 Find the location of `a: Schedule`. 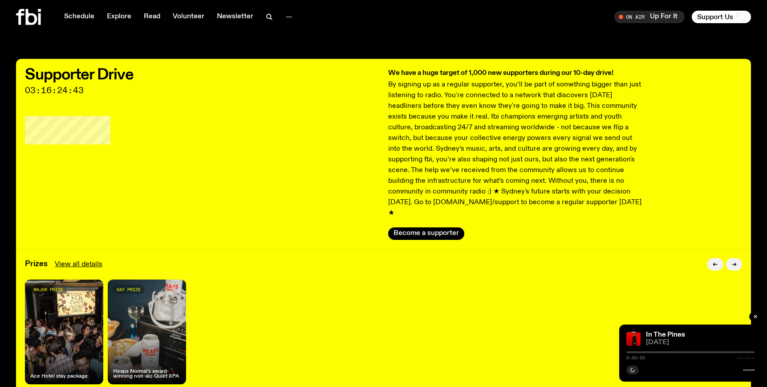

a: Schedule is located at coordinates (79, 17).